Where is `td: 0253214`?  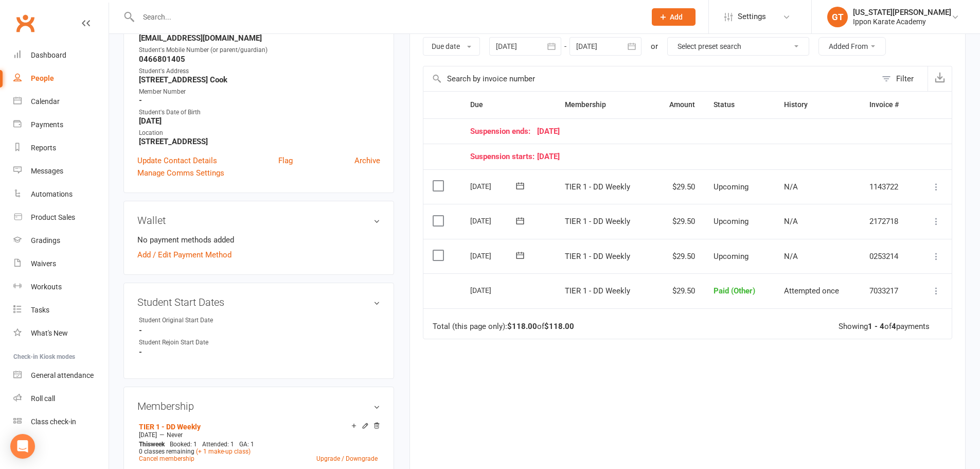 td: 0253214 is located at coordinates (888, 257).